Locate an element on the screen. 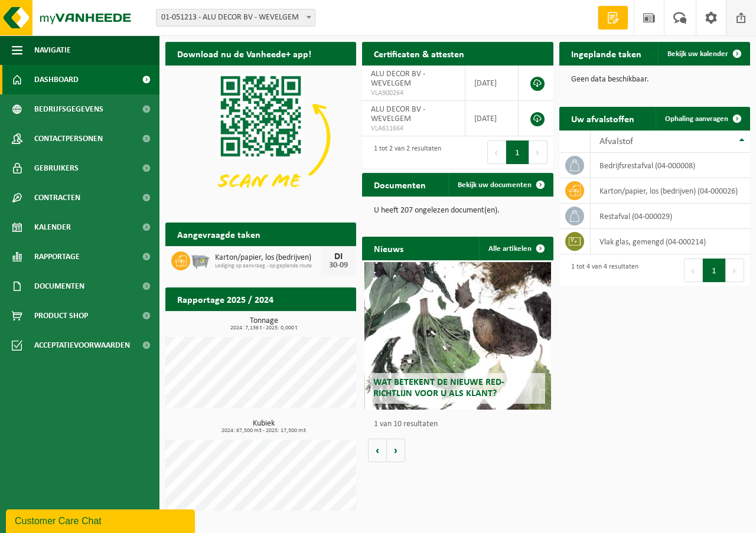  span: VLA611664 is located at coordinates (413, 129).